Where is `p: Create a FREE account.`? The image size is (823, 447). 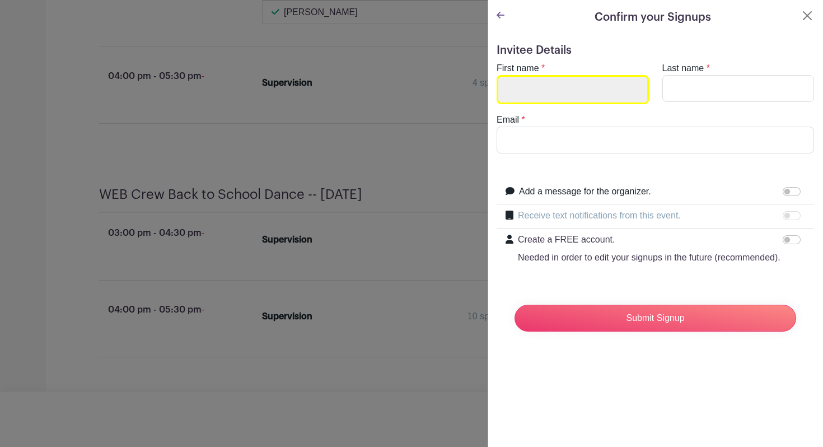 p: Create a FREE account. is located at coordinates (649, 240).